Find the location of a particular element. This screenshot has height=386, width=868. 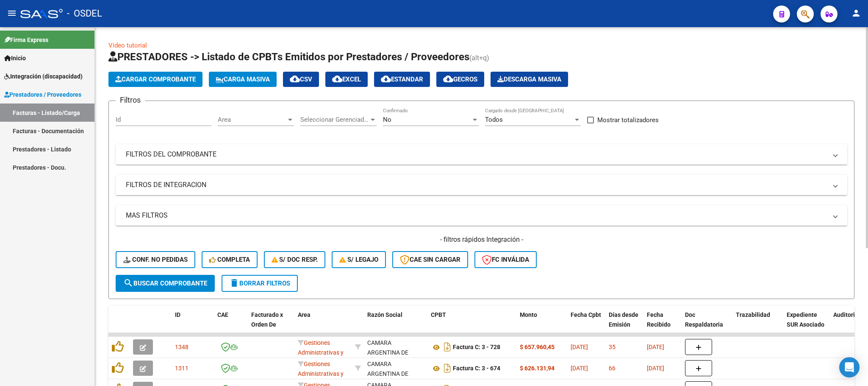

mat-icon: person is located at coordinates (856, 13).